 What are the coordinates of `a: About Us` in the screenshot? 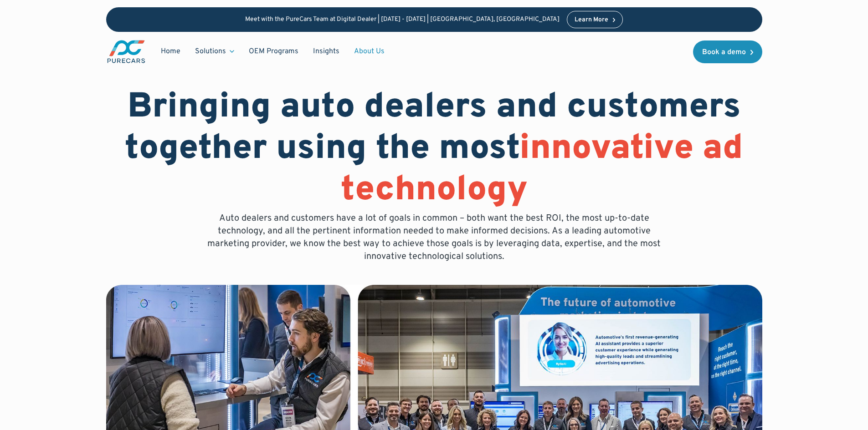 It's located at (369, 52).